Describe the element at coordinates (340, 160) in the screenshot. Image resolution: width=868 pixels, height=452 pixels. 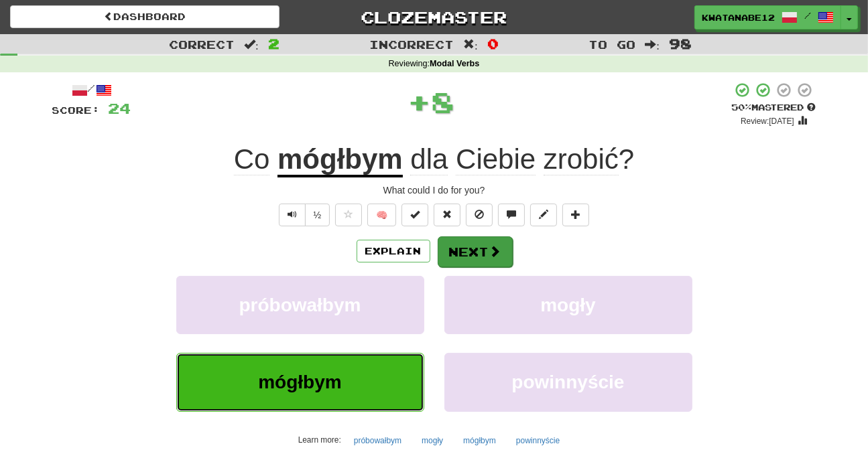
I see `strong: mógłbym` at that location.